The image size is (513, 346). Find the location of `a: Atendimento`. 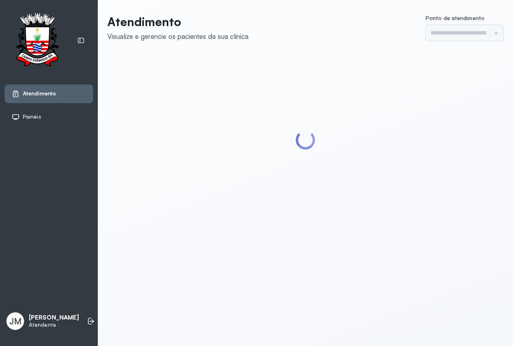

a: Atendimento is located at coordinates (49, 94).